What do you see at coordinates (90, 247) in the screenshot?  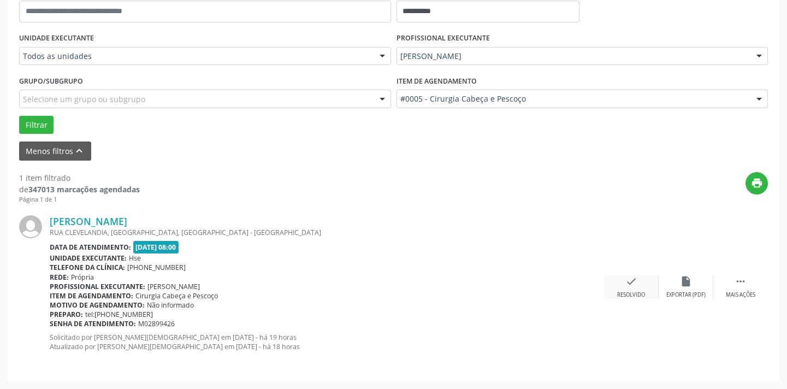 I see `b: Data de atendimento:` at bounding box center [90, 247].